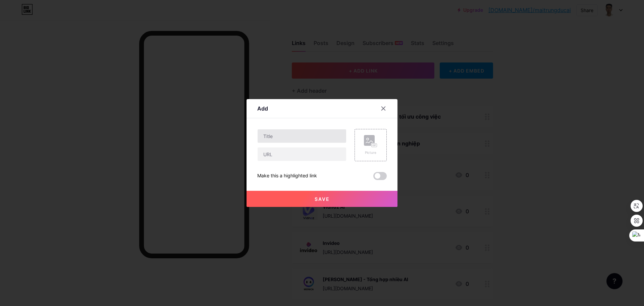  I want to click on div: Make this a highlighted link, so click(287, 176).